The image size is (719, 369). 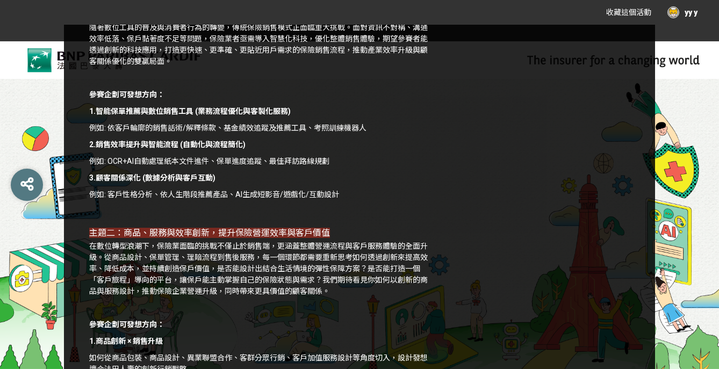 I want to click on p: 例如: OCR+AI自動處理紙本文件進件、保單進度追蹤、最佳拜訪路線規劃, so click(x=261, y=161).